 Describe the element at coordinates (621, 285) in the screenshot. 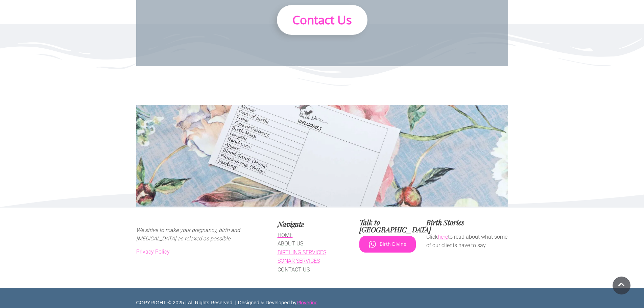

I see `a: Scroll To Top` at that location.